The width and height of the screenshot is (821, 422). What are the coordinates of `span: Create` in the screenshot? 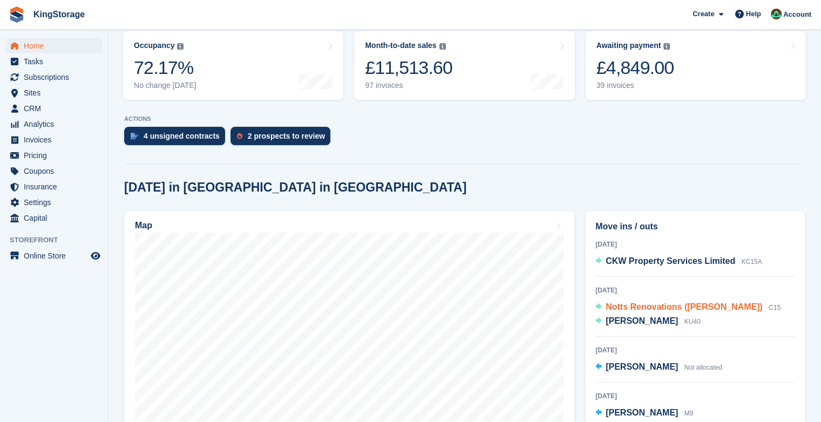 It's located at (704, 14).